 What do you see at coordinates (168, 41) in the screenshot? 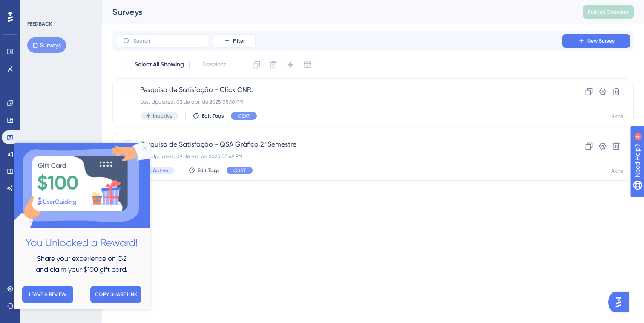
I see `input: Search` at bounding box center [168, 41].